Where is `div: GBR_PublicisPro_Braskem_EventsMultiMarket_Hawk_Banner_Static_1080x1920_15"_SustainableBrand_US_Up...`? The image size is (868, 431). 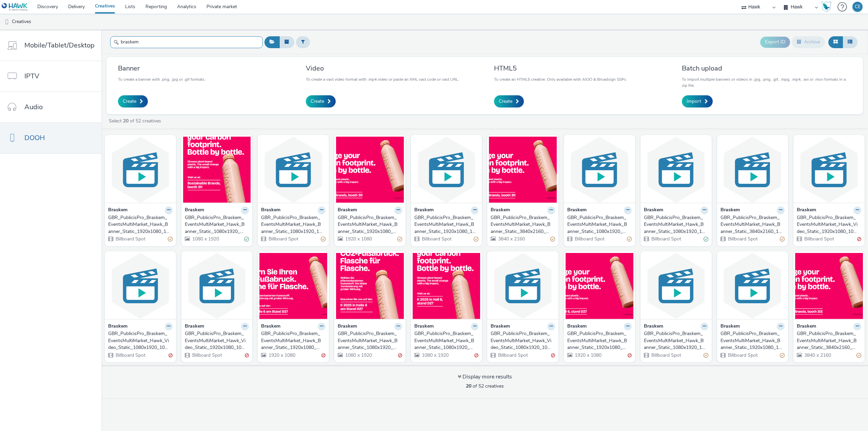 div: GBR_PublicisPro_Braskem_EventsMultiMarket_Hawk_Banner_Static_1080x1920_15"_SustainableBrand_US_Up... is located at coordinates (292, 225).